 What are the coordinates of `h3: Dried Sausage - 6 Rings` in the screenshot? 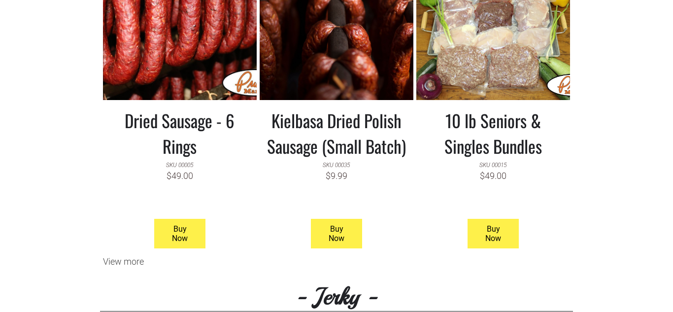 It's located at (180, 133).